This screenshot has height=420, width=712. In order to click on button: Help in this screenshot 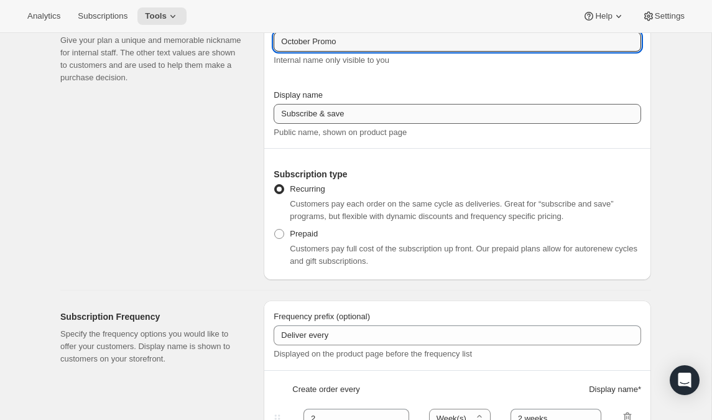, I will do `click(603, 16)`.